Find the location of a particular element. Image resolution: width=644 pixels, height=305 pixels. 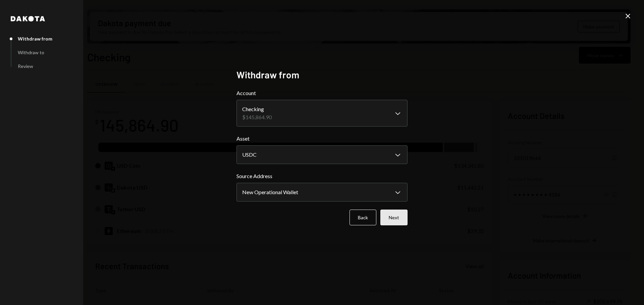

h2: Withdraw from is located at coordinates (322, 75).